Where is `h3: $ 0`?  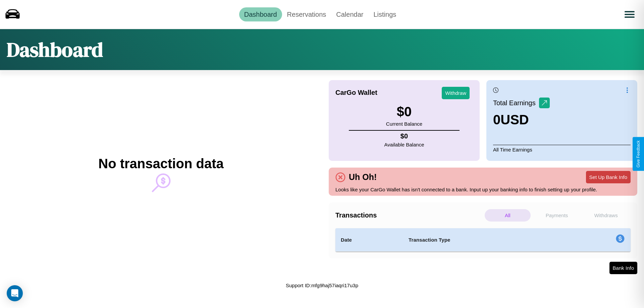 h3: $ 0 is located at coordinates (404, 111).